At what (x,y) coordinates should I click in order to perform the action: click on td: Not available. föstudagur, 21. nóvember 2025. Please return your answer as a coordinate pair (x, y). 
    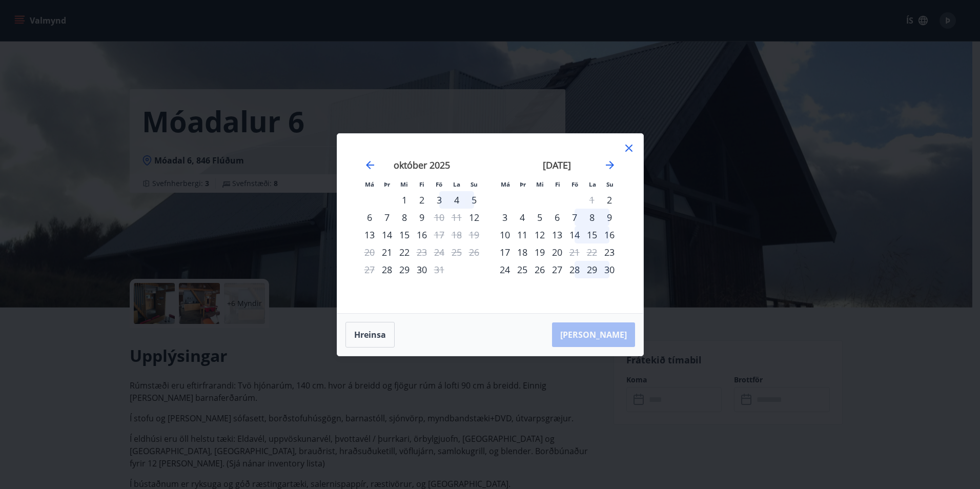
    Looking at the image, I should click on (575, 252).